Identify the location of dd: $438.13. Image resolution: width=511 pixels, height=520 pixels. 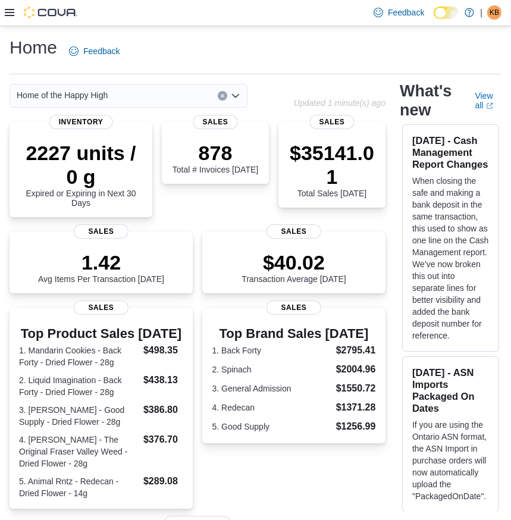
(163, 380).